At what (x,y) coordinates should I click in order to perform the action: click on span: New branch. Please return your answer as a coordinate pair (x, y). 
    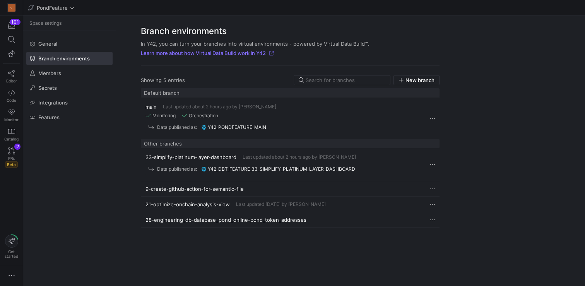
    Looking at the image, I should click on (420, 80).